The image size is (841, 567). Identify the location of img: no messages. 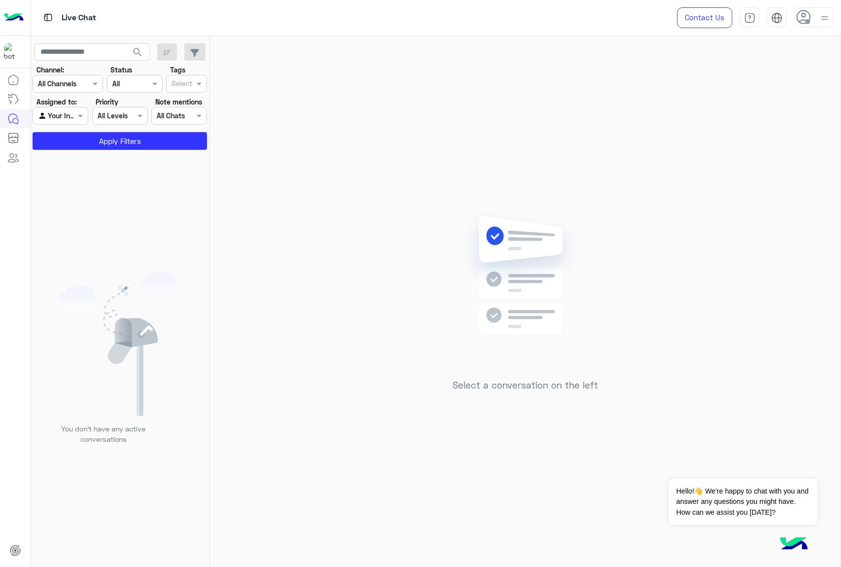
(525, 290).